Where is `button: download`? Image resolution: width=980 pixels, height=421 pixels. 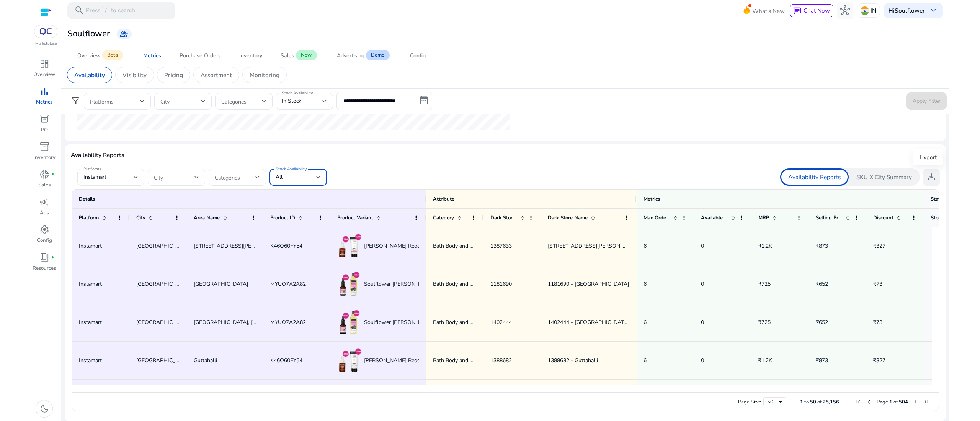
button: download is located at coordinates (931, 178).